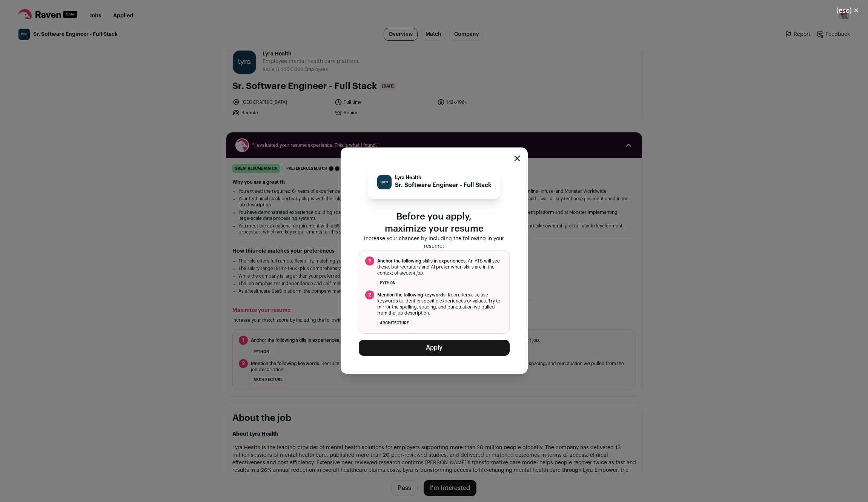 This screenshot has width=868, height=502. What do you see at coordinates (434, 348) in the screenshot?
I see `button: Apply` at bounding box center [434, 348].